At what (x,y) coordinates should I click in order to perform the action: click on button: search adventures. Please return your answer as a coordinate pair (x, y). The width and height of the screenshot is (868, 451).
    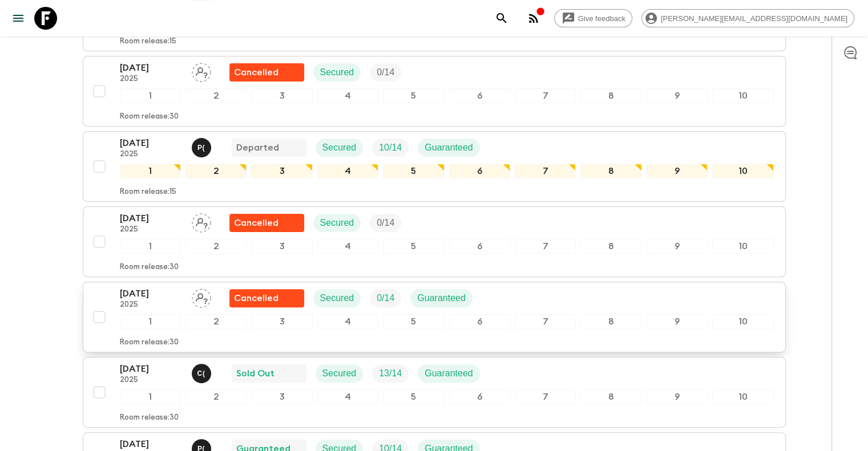
    Looking at the image, I should click on (502, 19).